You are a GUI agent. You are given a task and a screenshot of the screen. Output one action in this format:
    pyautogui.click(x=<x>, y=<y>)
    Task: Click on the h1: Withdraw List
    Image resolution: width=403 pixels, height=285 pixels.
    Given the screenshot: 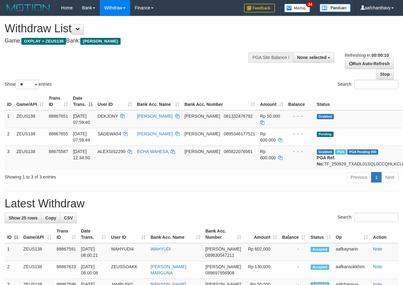 What is the action you would take?
    pyautogui.click(x=134, y=29)
    